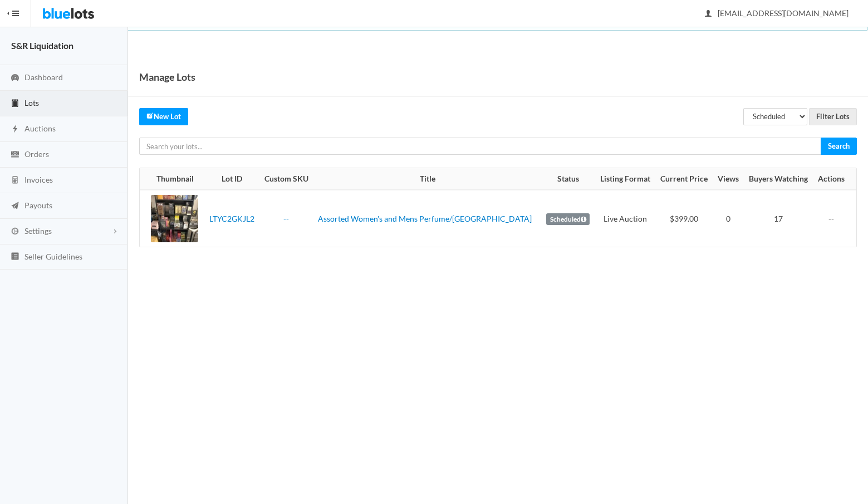 This screenshot has height=504, width=868. Describe the element at coordinates (32, 102) in the screenshot. I see `span: Lots` at that location.